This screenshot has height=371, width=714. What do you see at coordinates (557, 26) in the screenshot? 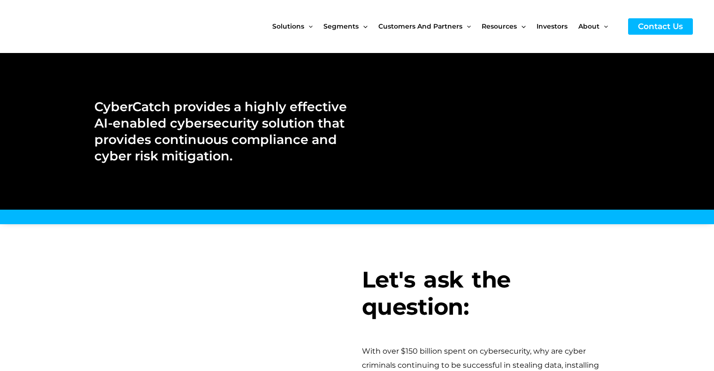
I see `a: Investors` at bounding box center [557, 26].